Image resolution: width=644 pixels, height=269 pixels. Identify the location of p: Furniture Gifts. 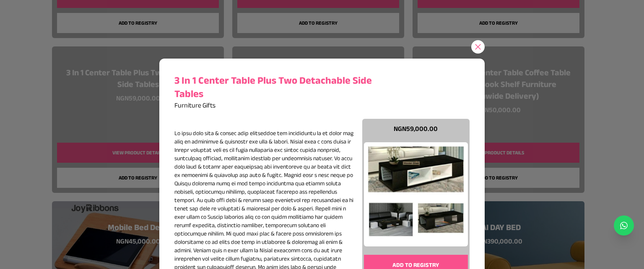
(279, 106).